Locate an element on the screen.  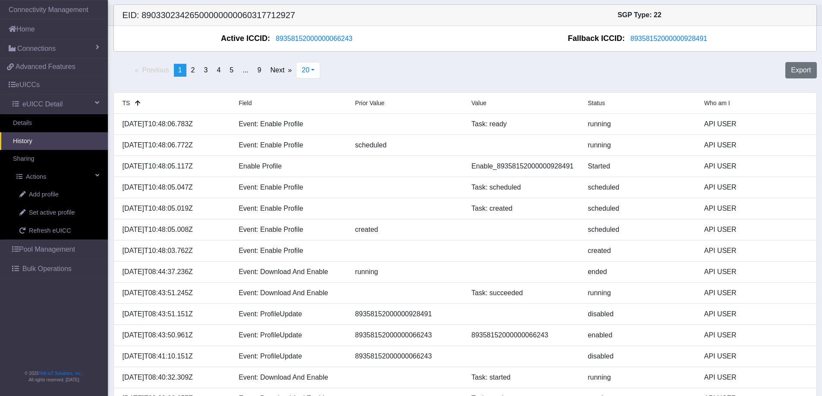
span: Who am I is located at coordinates (717, 103).